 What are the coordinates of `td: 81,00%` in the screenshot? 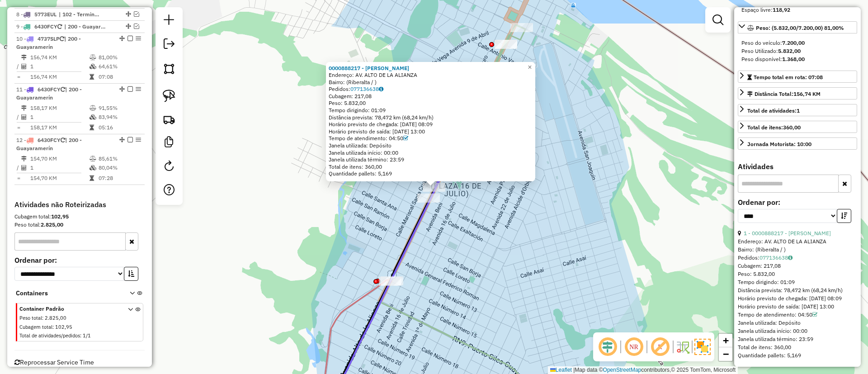 It's located at (120, 57).